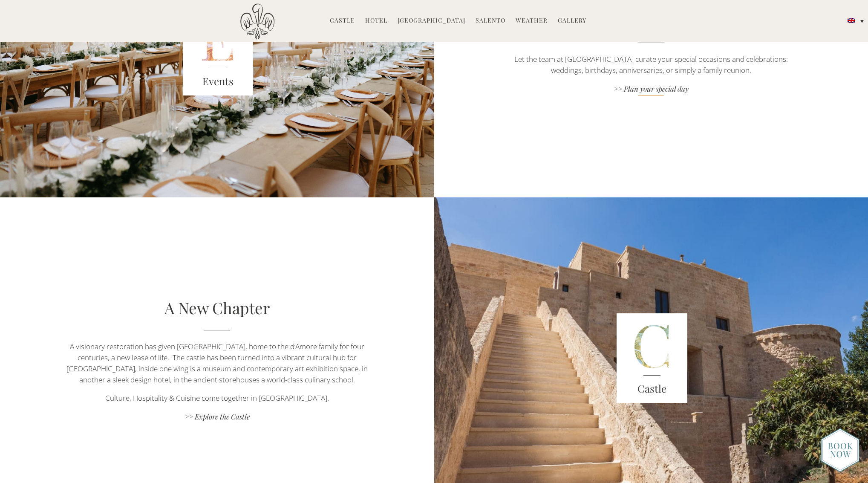  Describe the element at coordinates (652, 358) in the screenshot. I see `img: castle-letter.png` at that location.